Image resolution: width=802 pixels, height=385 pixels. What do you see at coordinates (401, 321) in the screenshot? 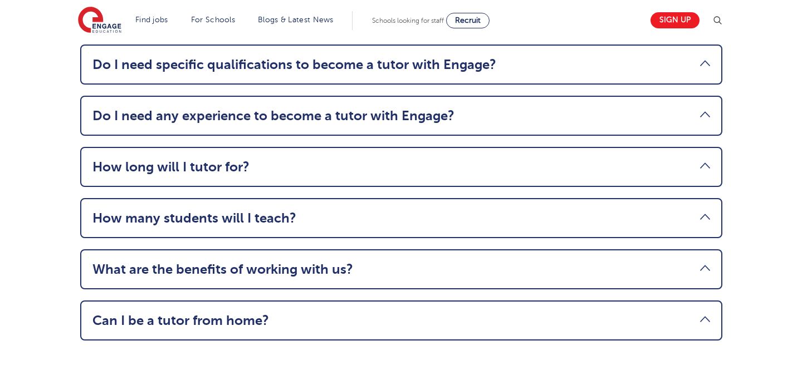
I see `a: Can I be a tutor from home?` at bounding box center [401, 321].